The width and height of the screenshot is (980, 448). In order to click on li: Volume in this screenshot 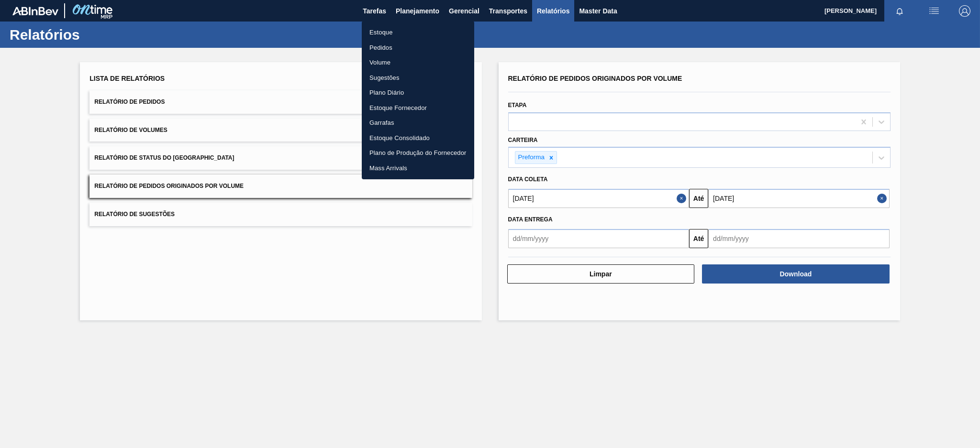, I will do `click(418, 63)`.